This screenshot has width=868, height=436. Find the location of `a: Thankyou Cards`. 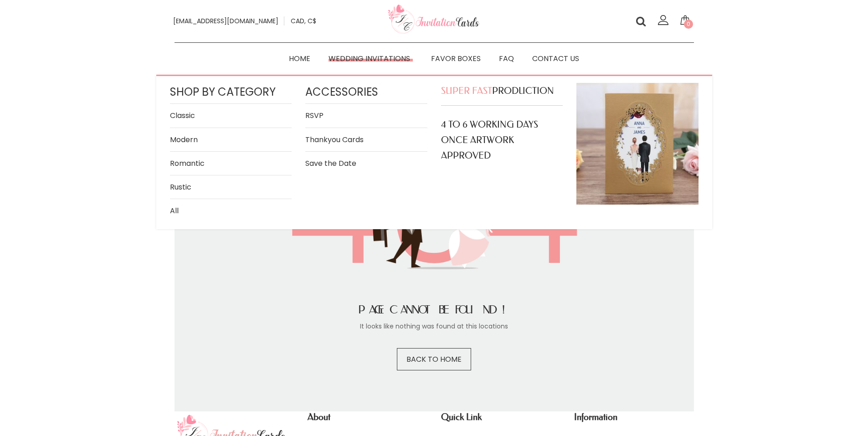

a: Thankyou Cards is located at coordinates (366, 139).